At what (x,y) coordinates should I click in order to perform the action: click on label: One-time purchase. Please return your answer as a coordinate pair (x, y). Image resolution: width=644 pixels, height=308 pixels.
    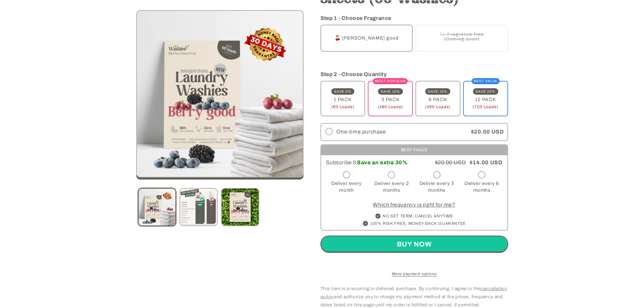
    Looking at the image, I should click on (394, 132).